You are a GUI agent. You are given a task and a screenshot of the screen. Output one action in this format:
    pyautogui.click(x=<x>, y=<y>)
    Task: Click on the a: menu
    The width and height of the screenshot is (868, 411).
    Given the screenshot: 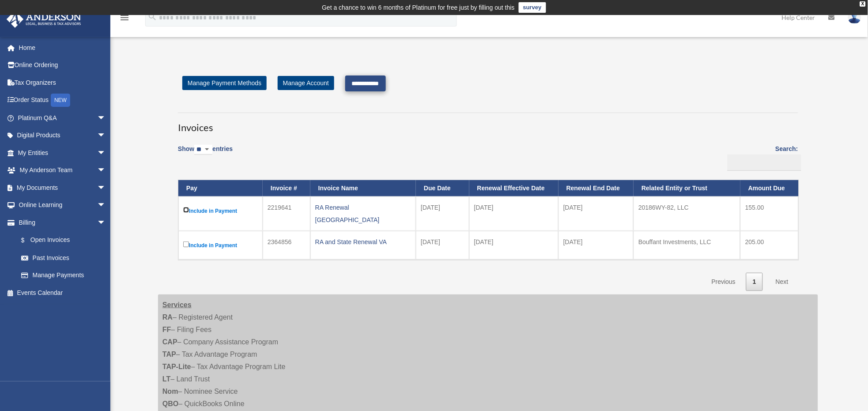 What is the action you would take?
    pyautogui.click(x=125, y=19)
    